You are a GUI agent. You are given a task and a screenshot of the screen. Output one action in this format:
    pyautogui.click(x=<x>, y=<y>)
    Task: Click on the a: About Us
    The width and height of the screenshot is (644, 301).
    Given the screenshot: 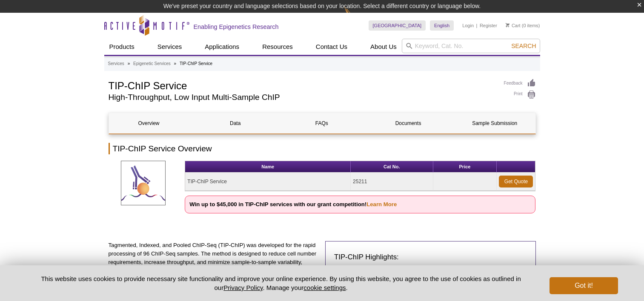 What is the action you would take?
    pyautogui.click(x=384, y=47)
    